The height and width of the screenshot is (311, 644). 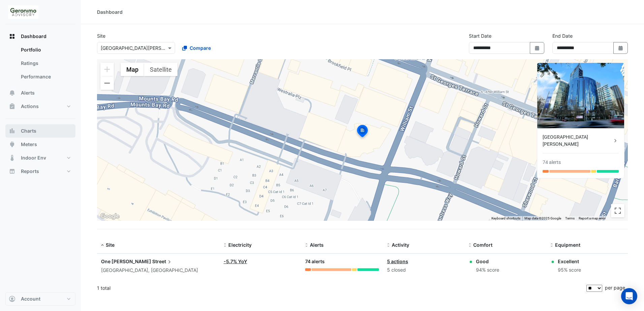 What do you see at coordinates (45, 50) in the screenshot?
I see `a: Portfolio` at bounding box center [45, 50].